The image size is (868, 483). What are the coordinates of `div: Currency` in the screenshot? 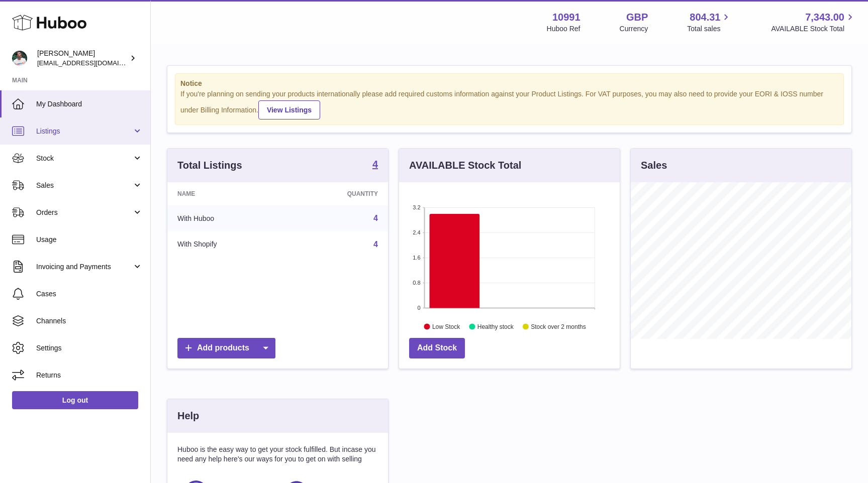 It's located at (633, 29).